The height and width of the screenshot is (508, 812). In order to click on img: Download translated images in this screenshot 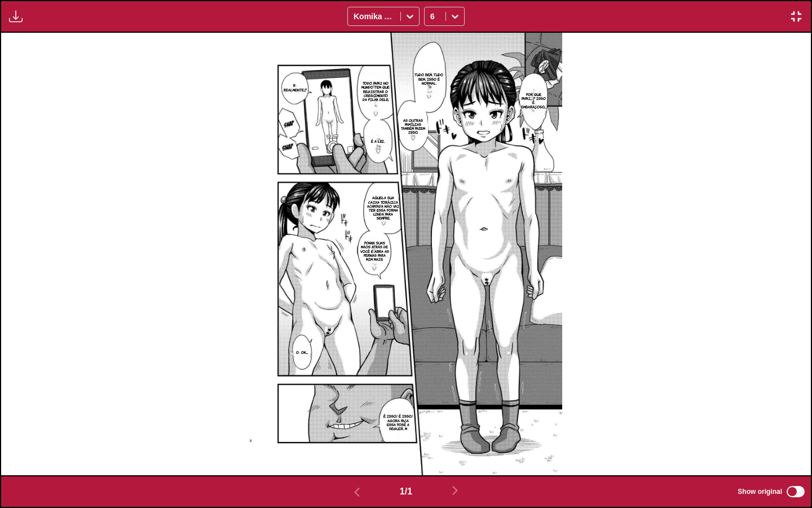, I will do `click(16, 17)`.